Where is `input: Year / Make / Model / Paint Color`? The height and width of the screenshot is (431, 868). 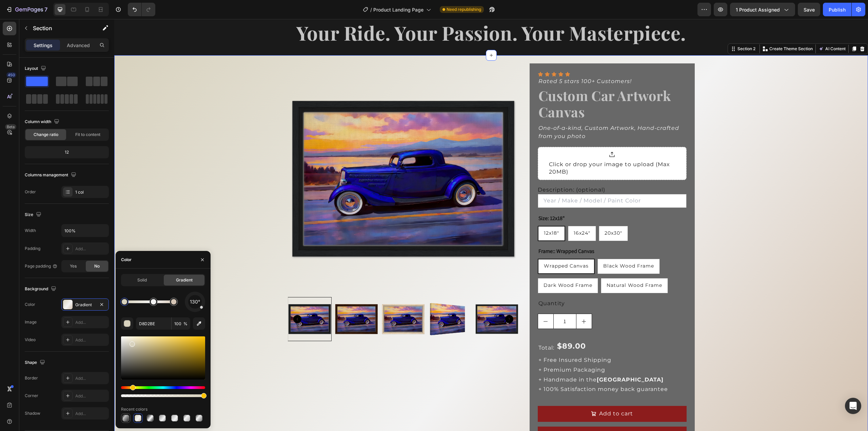 input: Year / Make / Model / Paint Color is located at coordinates (498, 182).